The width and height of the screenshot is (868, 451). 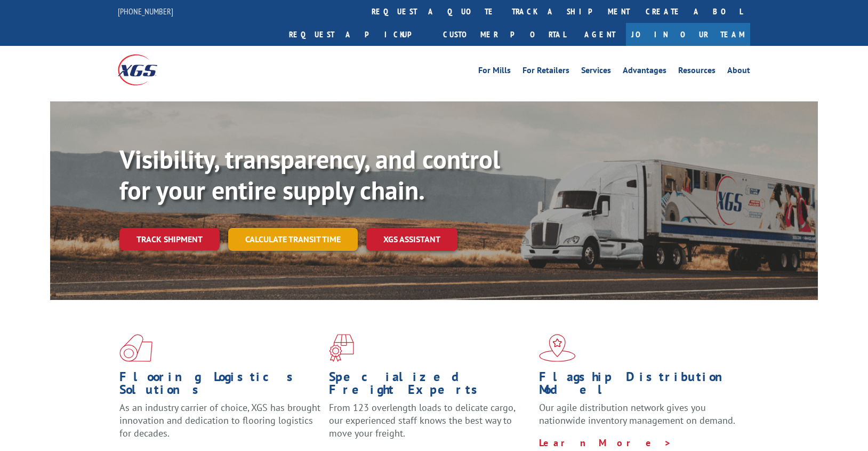 I want to click on a: For Mills, so click(x=494, y=72).